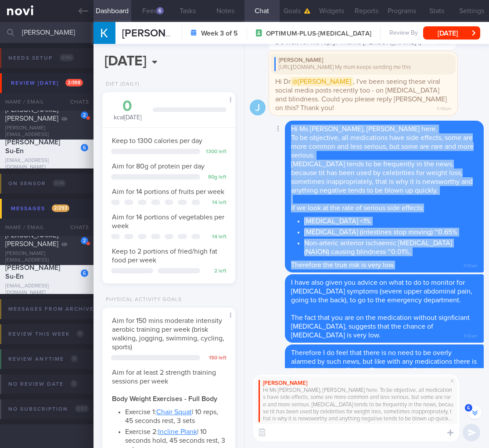 This screenshot has width=489, height=448. Describe the element at coordinates (82, 409) in the screenshot. I see `span: 0 / 53` at that location.